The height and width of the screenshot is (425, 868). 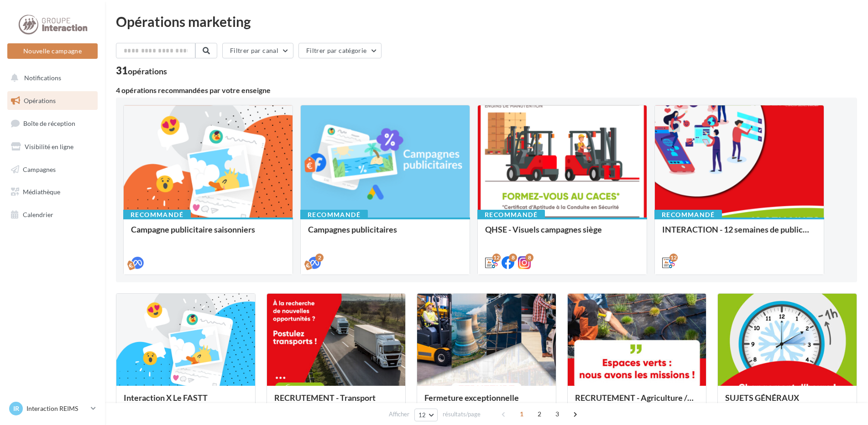 What do you see at coordinates (739, 234) in the screenshot?
I see `div: INTERACTION - 12 semaines de publication` at bounding box center [739, 234].